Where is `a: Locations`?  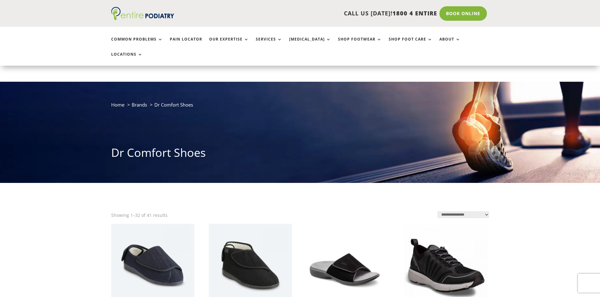 a: Locations is located at coordinates (127, 59).